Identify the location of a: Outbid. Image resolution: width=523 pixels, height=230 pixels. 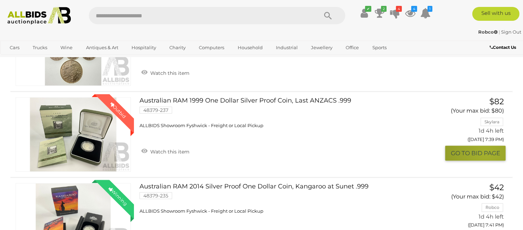
(73, 135).